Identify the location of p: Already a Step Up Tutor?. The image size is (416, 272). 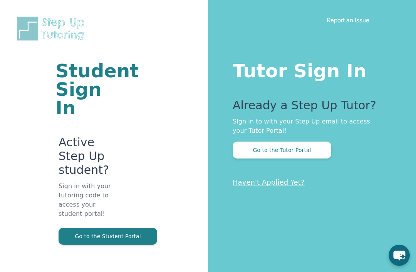
(309, 108).